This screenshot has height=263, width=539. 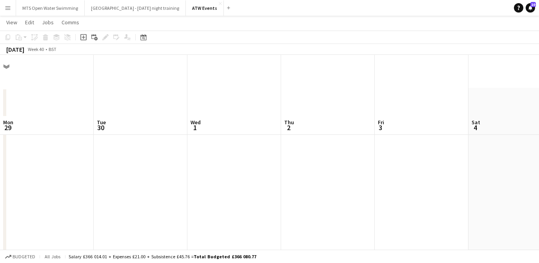 I want to click on span: Wed, so click(x=196, y=122).